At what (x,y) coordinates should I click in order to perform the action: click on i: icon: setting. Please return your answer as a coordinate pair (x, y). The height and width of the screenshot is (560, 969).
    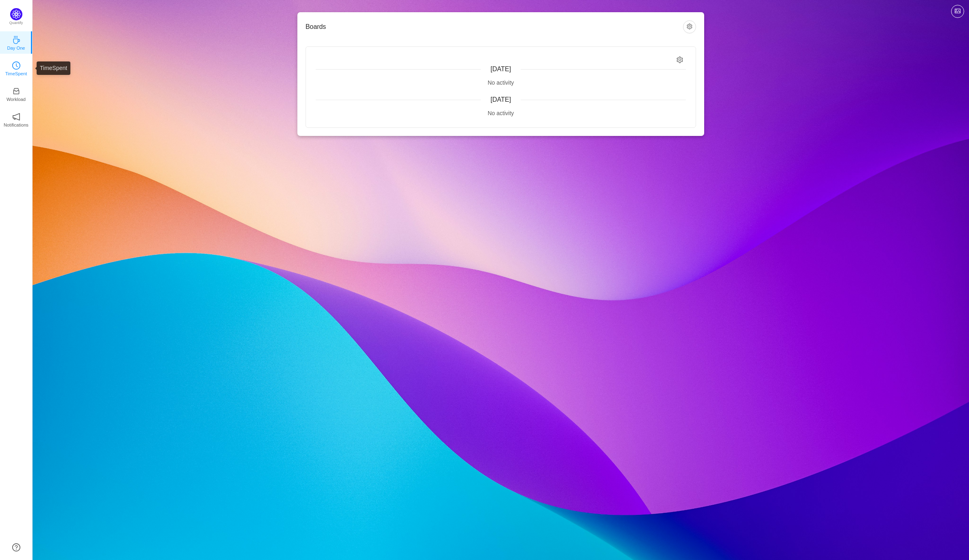
    Looking at the image, I should click on (680, 60).